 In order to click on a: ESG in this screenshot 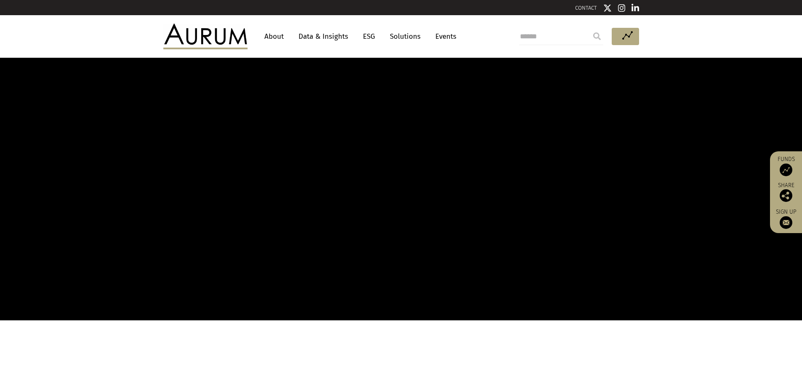, I will do `click(369, 36)`.